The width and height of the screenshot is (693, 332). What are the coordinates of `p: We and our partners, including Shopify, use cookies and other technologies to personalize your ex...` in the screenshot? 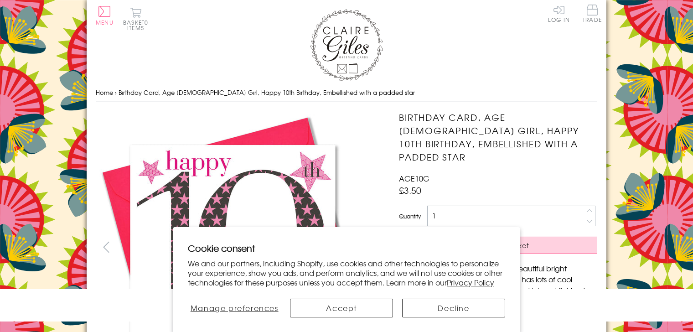 It's located at (346, 272).